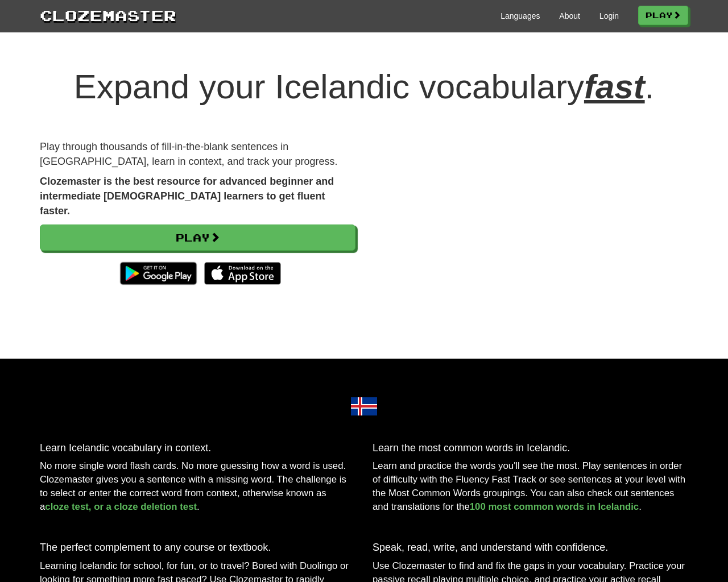 The height and width of the screenshot is (582, 728). What do you see at coordinates (108, 15) in the screenshot?
I see `a: Clozemaster` at bounding box center [108, 15].